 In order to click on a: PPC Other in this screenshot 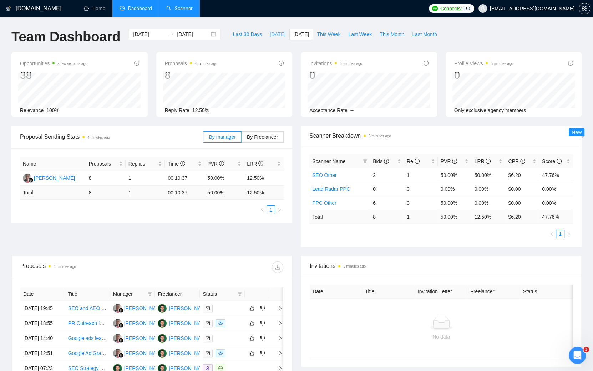, I will do `click(325, 203)`.